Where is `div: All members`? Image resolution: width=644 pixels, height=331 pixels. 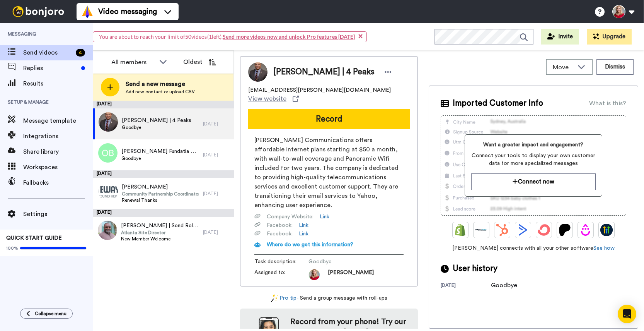 div: All members is located at coordinates (134, 63).